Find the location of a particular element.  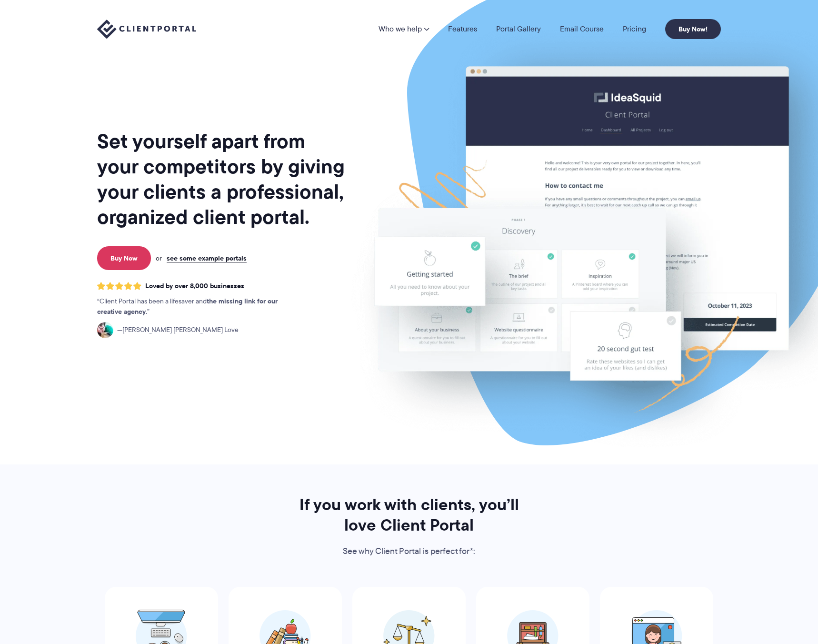

a: Who we help is located at coordinates (404, 29).